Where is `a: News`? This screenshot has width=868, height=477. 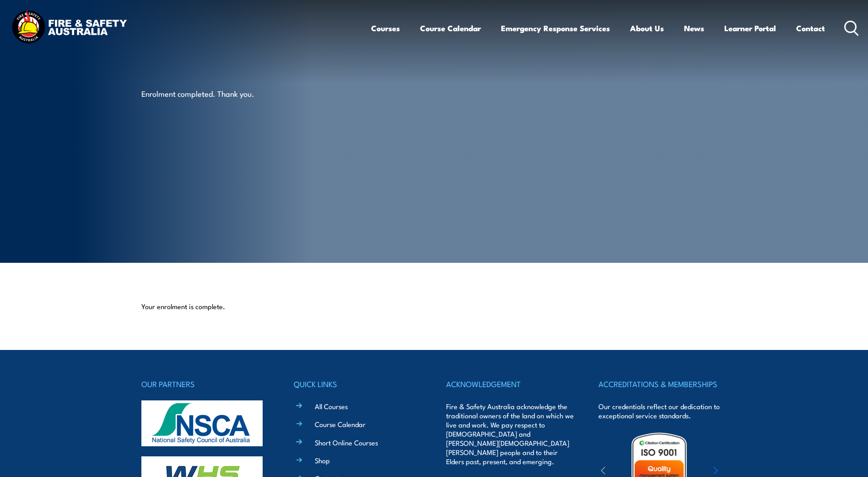 a: News is located at coordinates (694, 28).